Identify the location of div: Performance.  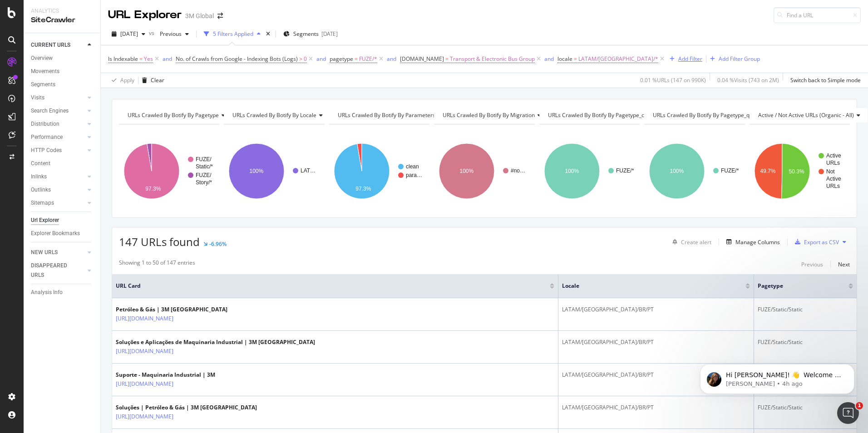
(47, 137).